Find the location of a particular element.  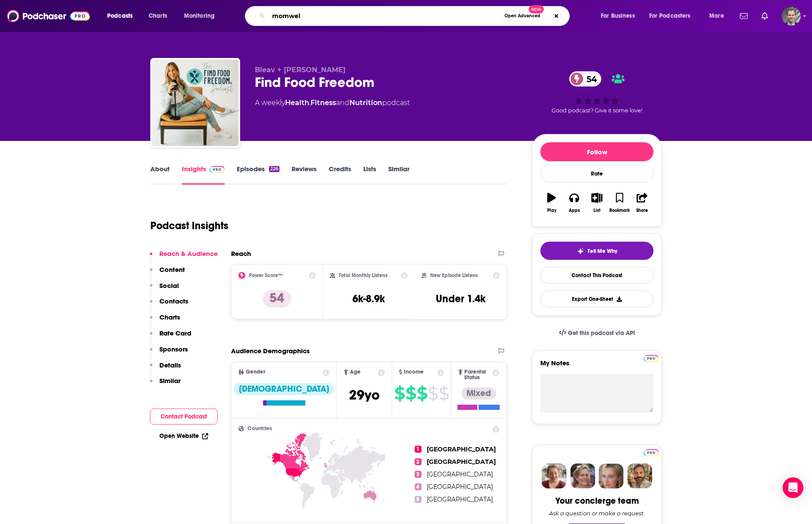

a: Reviews is located at coordinates (304, 174).